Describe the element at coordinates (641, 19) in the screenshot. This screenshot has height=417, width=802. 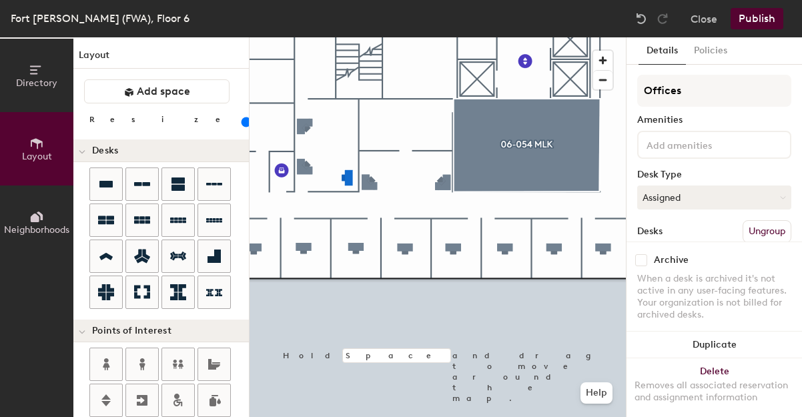
I see `img: Undo` at that location.